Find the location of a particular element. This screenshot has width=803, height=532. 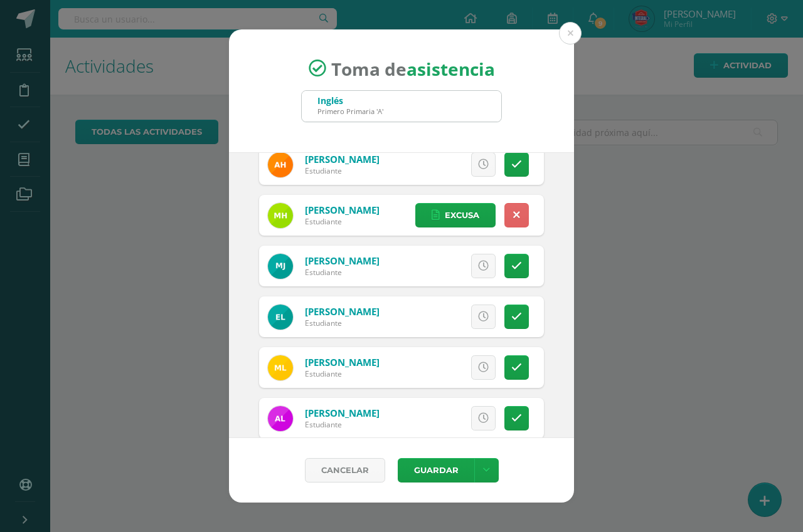

img: 6b2eb1048a1e0d9041123120a8a9cfc3.png is located at coordinates (280, 318).